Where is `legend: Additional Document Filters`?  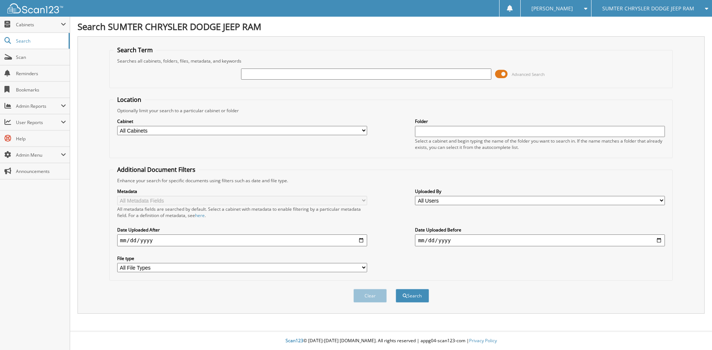 legend: Additional Document Filters is located at coordinates (156, 170).